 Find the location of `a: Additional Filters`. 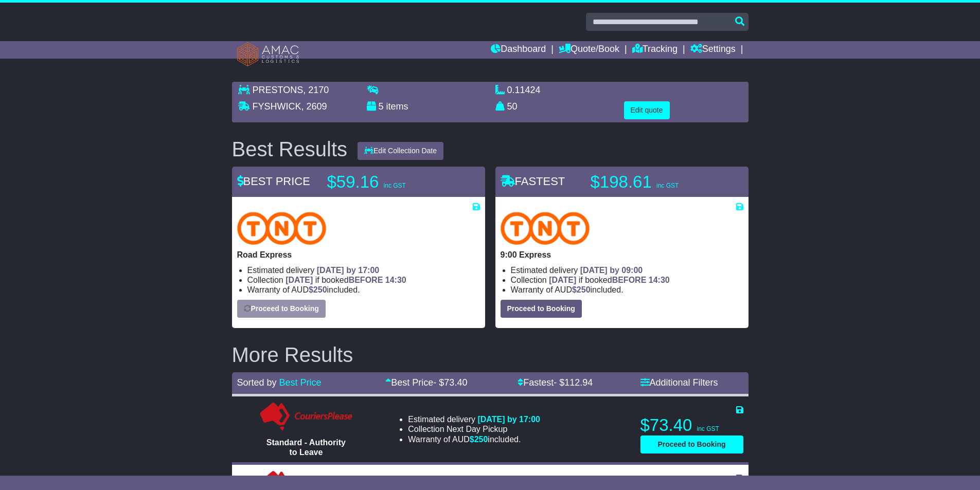

a: Additional Filters is located at coordinates (679, 382).